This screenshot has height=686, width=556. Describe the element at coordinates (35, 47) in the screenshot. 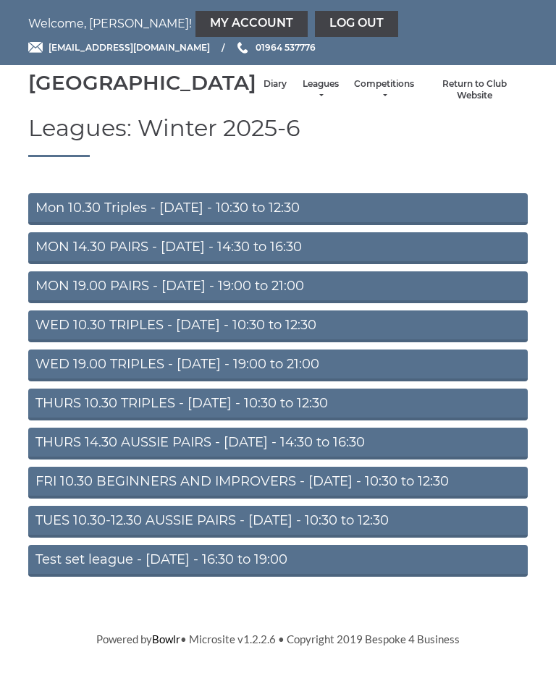

I see `img: Email` at that location.